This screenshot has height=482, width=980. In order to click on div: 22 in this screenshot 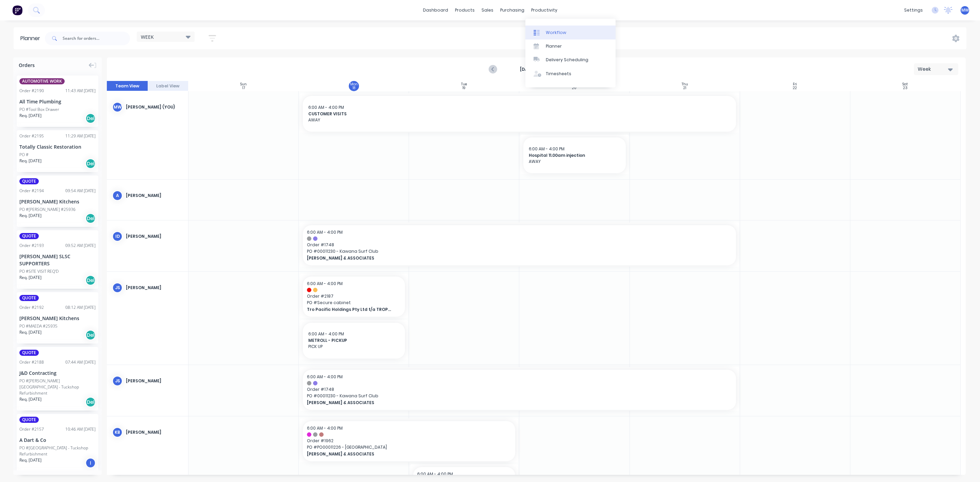, I will do `click(795, 88)`.